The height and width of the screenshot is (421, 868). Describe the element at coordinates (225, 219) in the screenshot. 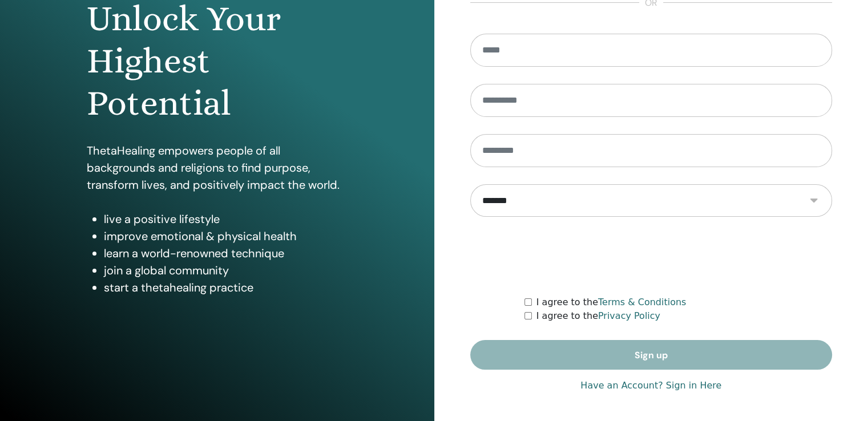

I see `li: live a positive lifestyle` at that location.